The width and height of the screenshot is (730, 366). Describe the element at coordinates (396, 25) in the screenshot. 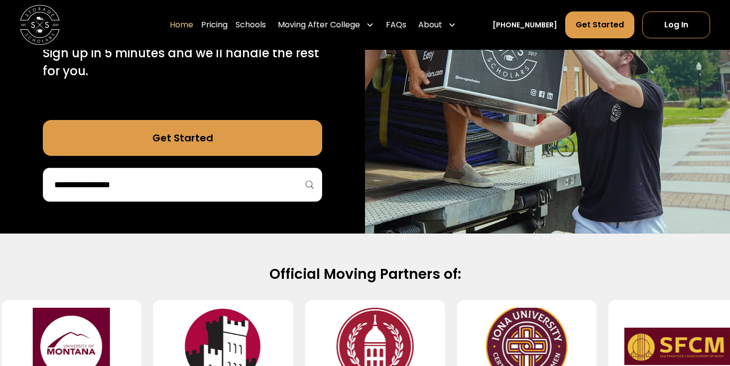

I see `a: FAQs` at that location.